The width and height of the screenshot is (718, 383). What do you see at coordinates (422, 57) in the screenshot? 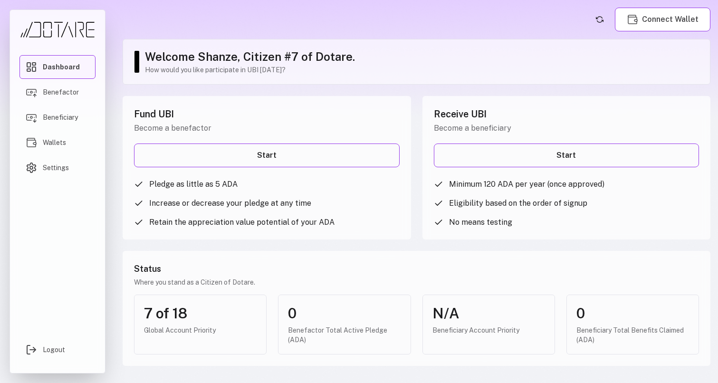
I see `h1: Welcome Shanze, Citizen #7 of Dotare.` at bounding box center [422, 57].